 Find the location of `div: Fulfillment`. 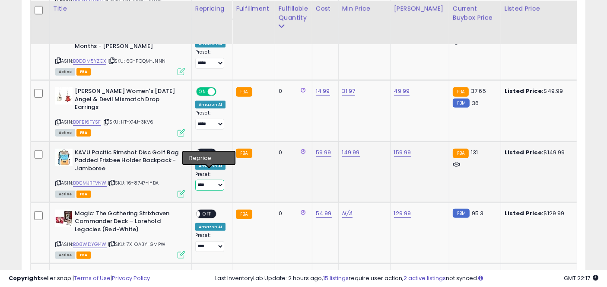

div: Fulfillment is located at coordinates (253, 9).